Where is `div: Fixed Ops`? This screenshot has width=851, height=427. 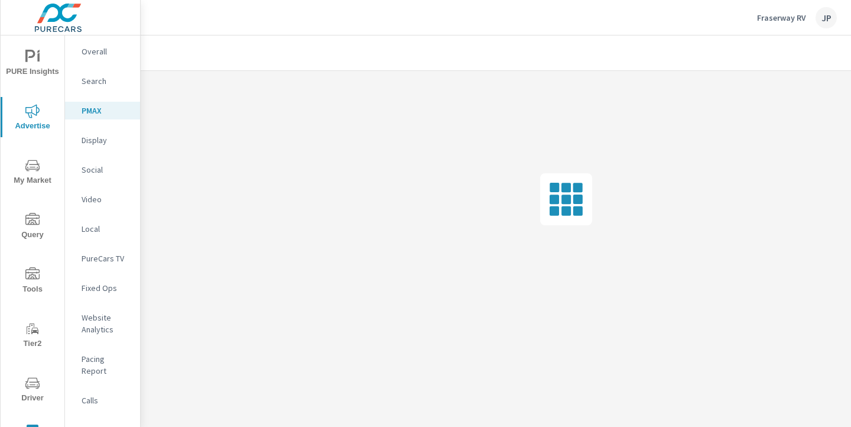
div: Fixed Ops is located at coordinates (102, 288).